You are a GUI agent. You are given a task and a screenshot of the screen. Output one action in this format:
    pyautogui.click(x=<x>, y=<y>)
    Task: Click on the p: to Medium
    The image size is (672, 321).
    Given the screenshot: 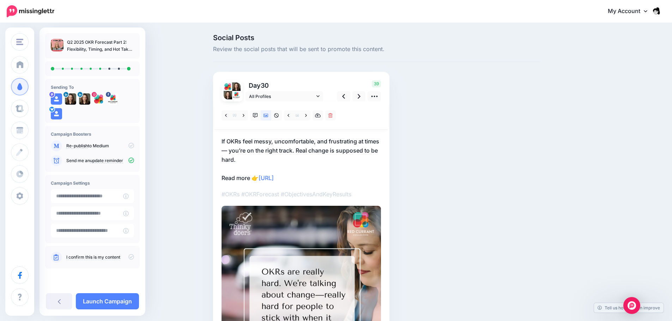 What is the action you would take?
    pyautogui.click(x=100, y=146)
    